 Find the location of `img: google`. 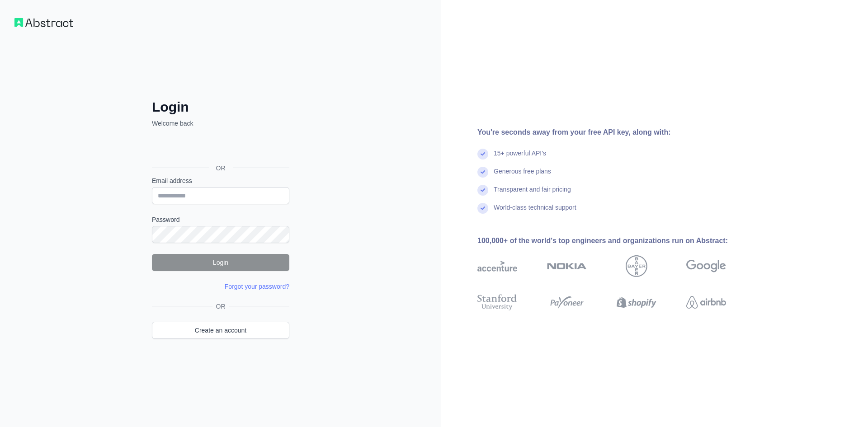

img: google is located at coordinates (706, 266).